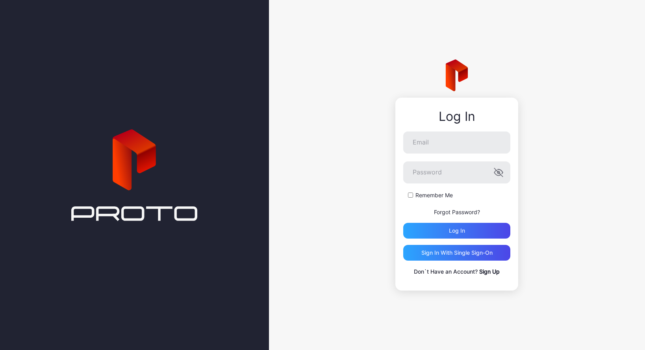 This screenshot has width=645, height=350. Describe the element at coordinates (457, 253) in the screenshot. I see `button: Sign in With Single Sign-On` at that location.